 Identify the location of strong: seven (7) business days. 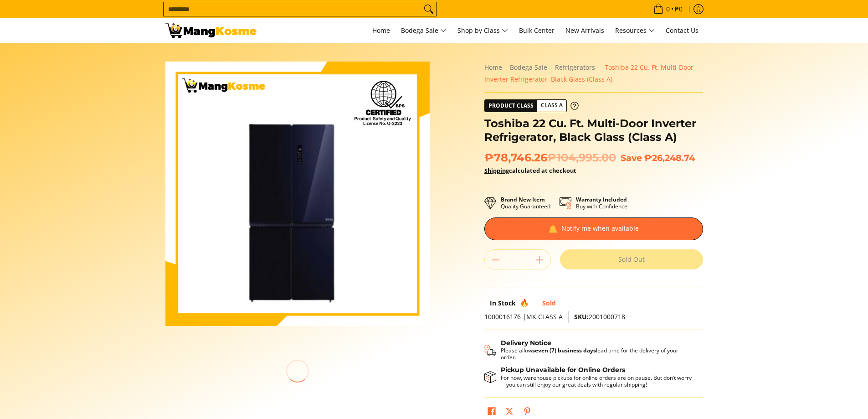
(565, 350).